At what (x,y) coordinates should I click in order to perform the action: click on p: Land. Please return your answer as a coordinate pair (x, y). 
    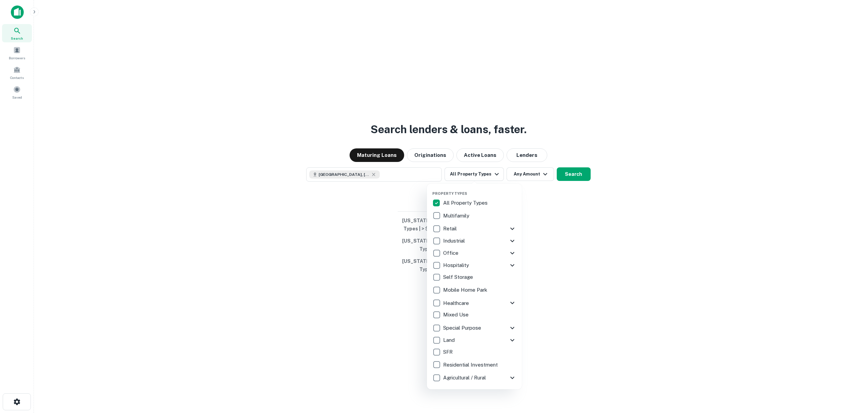
    Looking at the image, I should click on (449, 340).